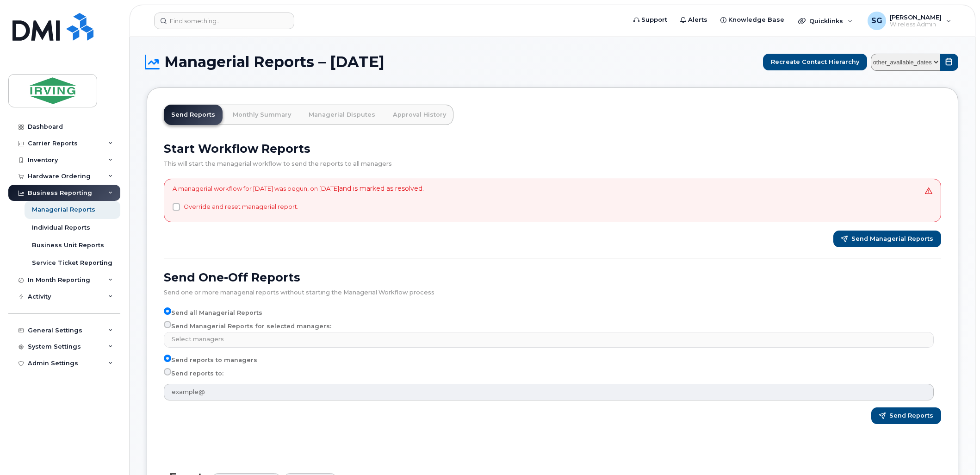  Describe the element at coordinates (192, 115) in the screenshot. I see `a: Send Reports` at that location.